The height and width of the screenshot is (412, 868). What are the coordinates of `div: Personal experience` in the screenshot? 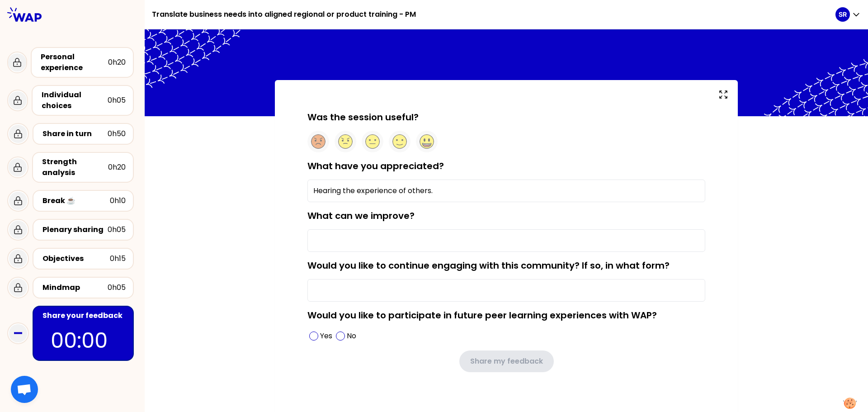 It's located at (74, 62).